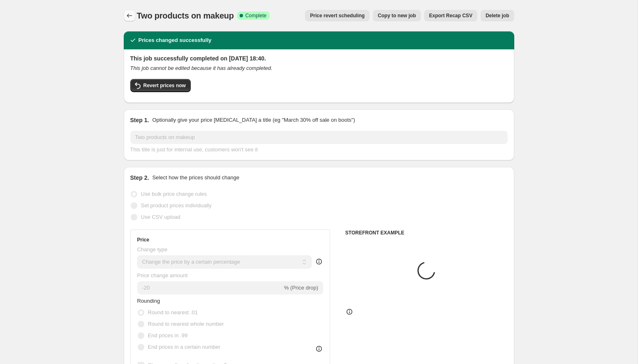 The width and height of the screenshot is (638, 364). What do you see at coordinates (337, 16) in the screenshot?
I see `span: Price revert scheduling` at bounding box center [337, 16].